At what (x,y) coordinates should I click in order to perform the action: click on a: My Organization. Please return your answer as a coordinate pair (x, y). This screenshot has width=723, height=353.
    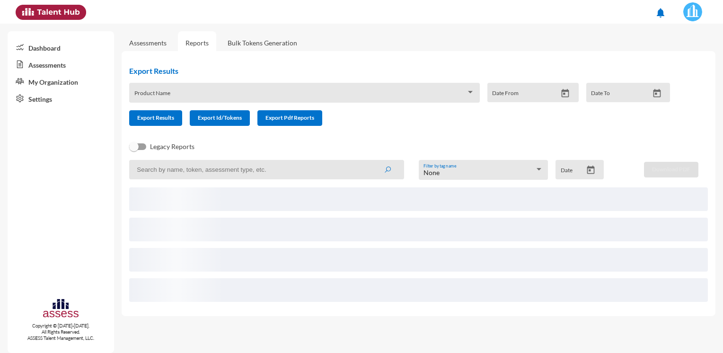
    Looking at the image, I should click on (61, 81).